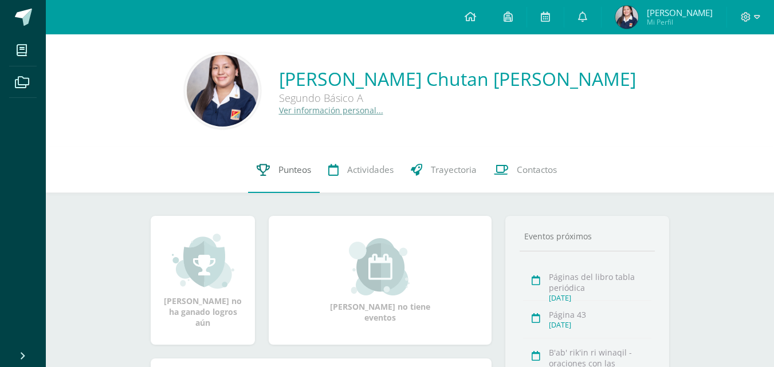  I want to click on img: event_small.png, so click(380, 267).